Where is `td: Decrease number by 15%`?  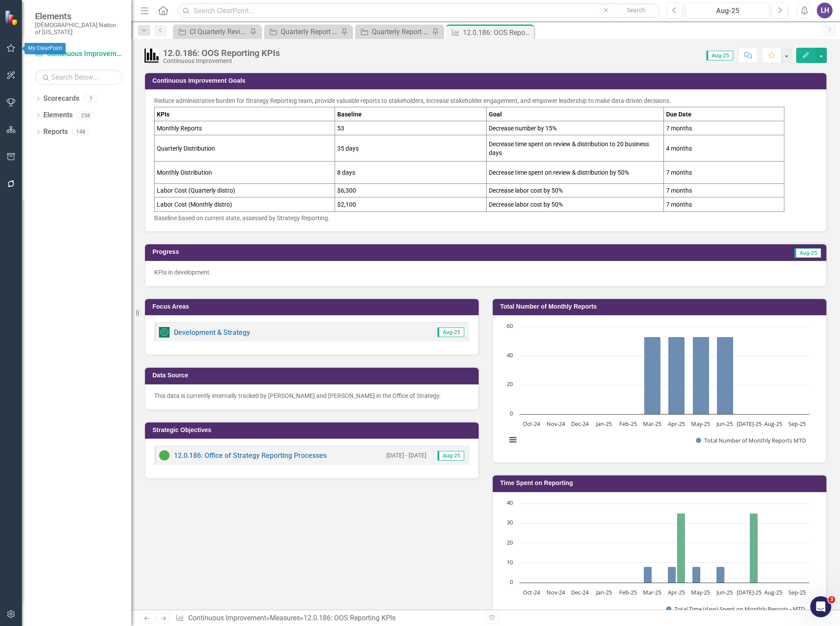 td: Decrease number by 15% is located at coordinates (575, 128).